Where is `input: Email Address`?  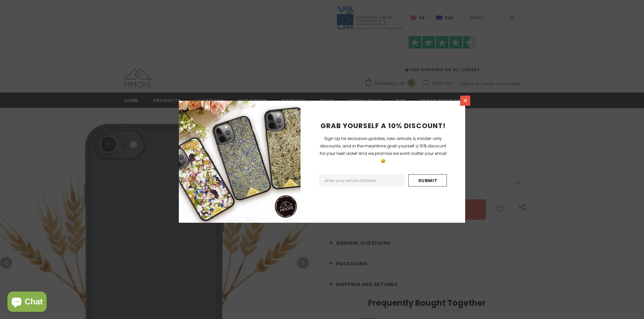 input: Email Address is located at coordinates (363, 180).